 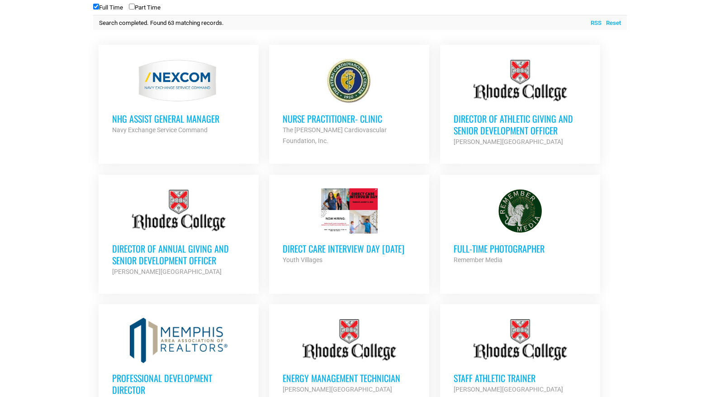 I want to click on strong: Remember Media, so click(x=478, y=260).